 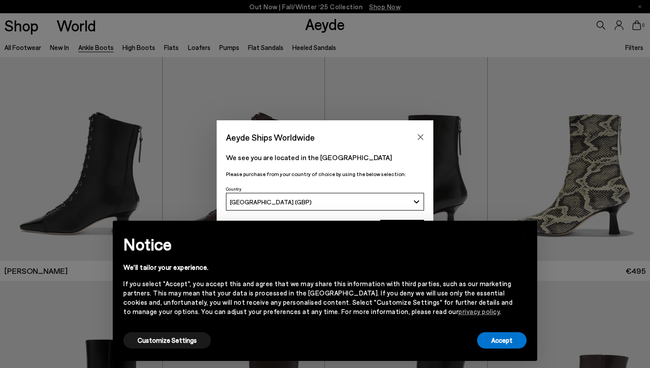 What do you see at coordinates (325, 174) in the screenshot?
I see `p: Please purchase from your country of choice by using the below selection:` at bounding box center [325, 174].